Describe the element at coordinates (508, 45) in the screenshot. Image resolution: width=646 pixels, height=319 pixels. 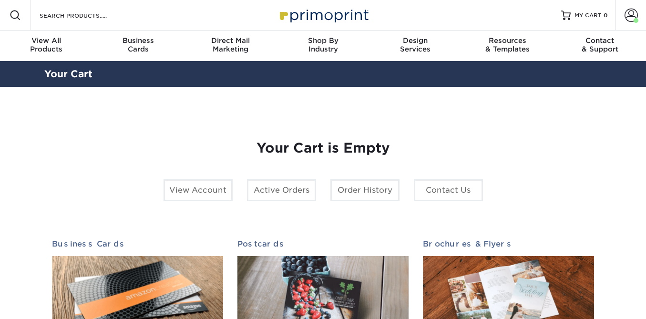
I see `div: & Templates` at that location.